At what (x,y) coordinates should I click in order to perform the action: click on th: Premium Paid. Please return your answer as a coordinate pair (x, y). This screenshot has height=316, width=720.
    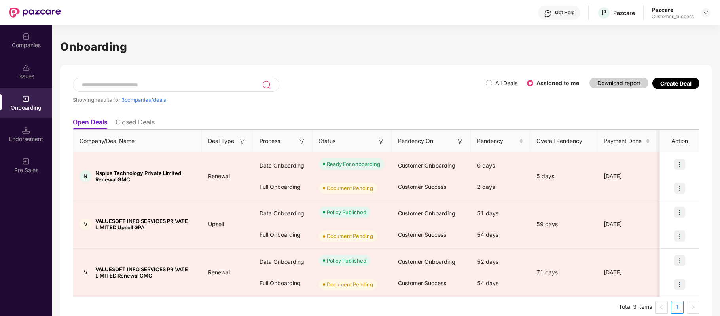
    Looking at the image, I should click on (682, 141).